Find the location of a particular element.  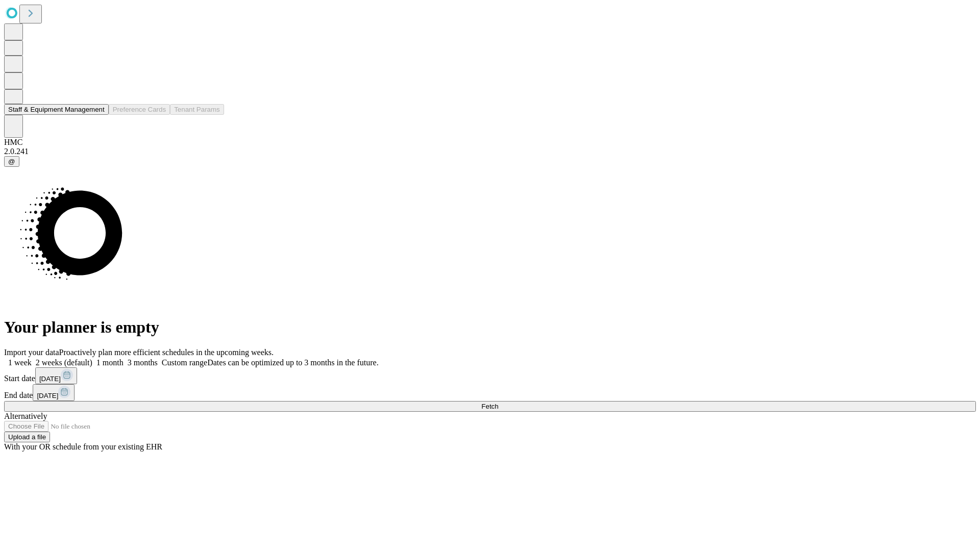

button: Tenant Params is located at coordinates (197, 109).